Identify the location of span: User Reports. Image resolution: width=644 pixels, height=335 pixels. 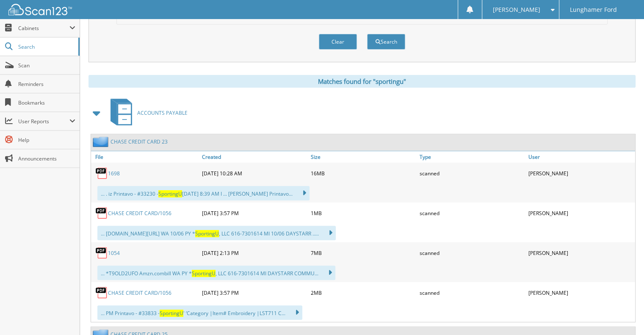
(44, 121).